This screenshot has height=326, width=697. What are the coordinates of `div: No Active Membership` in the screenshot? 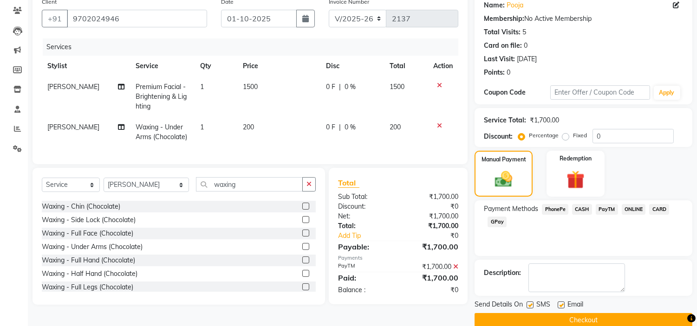 It's located at (583, 19).